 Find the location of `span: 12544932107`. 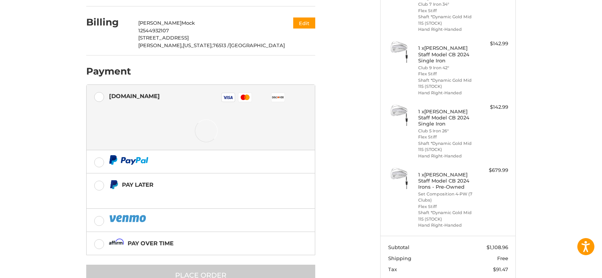

span: 12544932107 is located at coordinates (153, 30).